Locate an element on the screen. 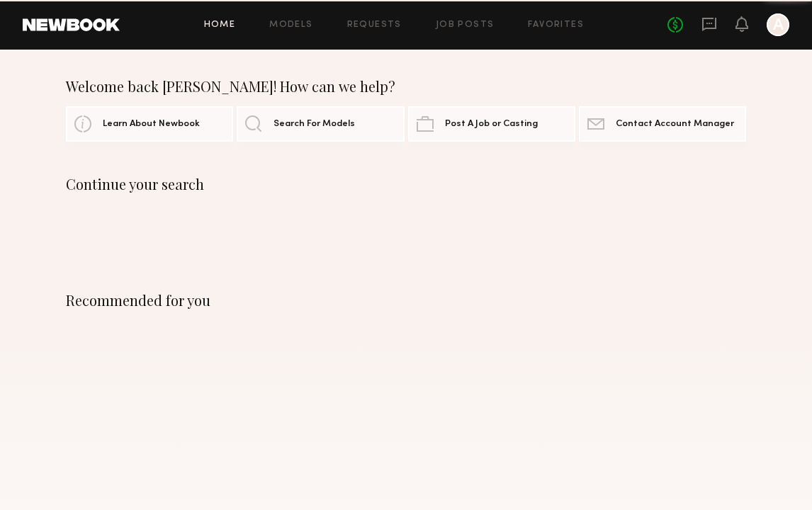 This screenshot has height=510, width=812. span: Post A Job or Casting is located at coordinates (491, 124).